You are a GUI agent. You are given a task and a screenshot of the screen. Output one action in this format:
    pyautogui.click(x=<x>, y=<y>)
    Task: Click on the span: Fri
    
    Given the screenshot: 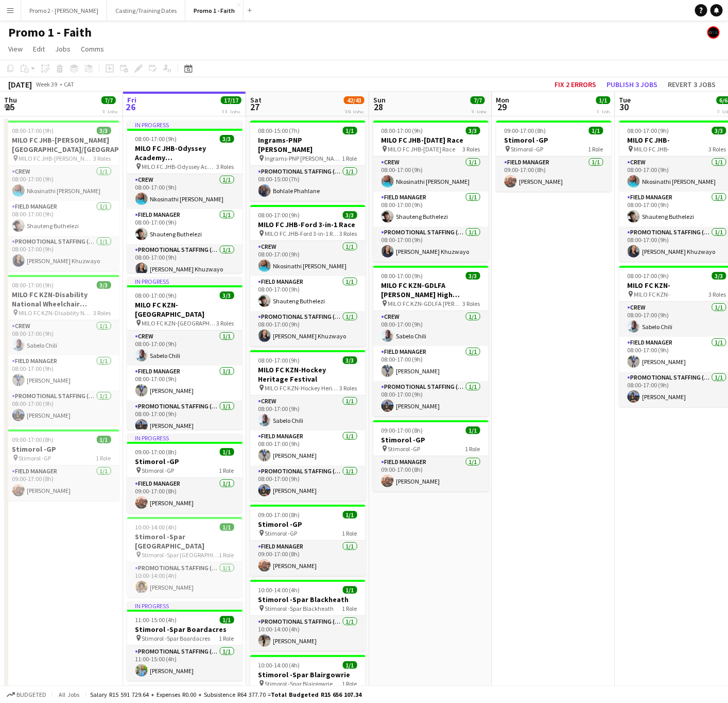 What is the action you would take?
    pyautogui.click(x=132, y=100)
    